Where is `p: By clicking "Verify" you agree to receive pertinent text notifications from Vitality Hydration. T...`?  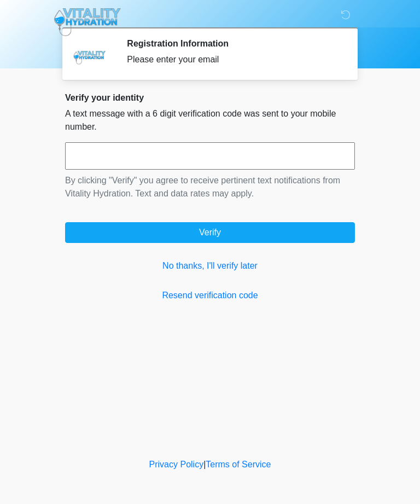 p: By clicking "Verify" you agree to receive pertinent text notifications from Vitality Hydration. T... is located at coordinates (210, 187).